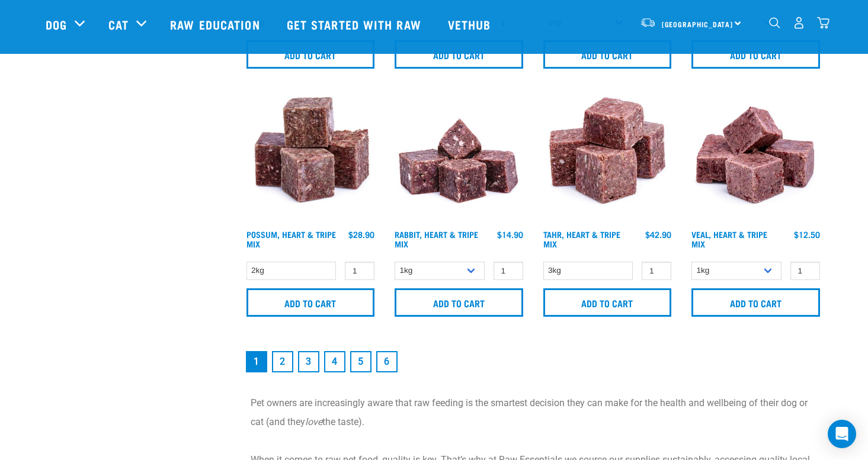 This screenshot has width=868, height=460. What do you see at coordinates (775, 22) in the screenshot?
I see `img: home-icon-1@2x.png` at bounding box center [775, 22].